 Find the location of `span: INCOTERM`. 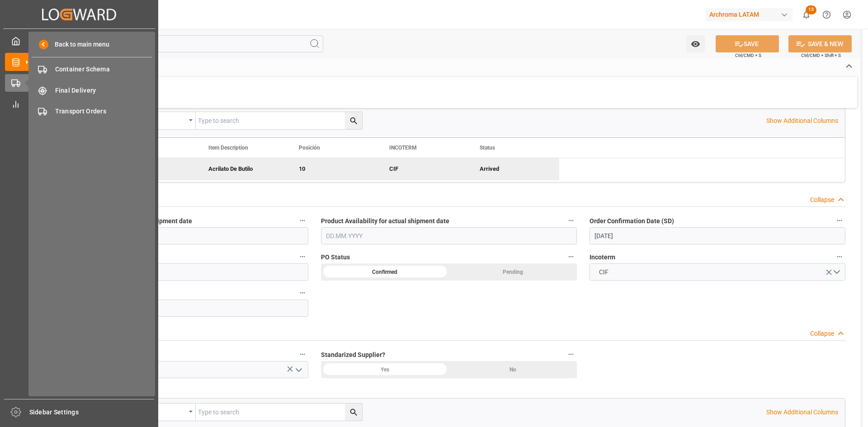

span: INCOTERM is located at coordinates (403, 148).